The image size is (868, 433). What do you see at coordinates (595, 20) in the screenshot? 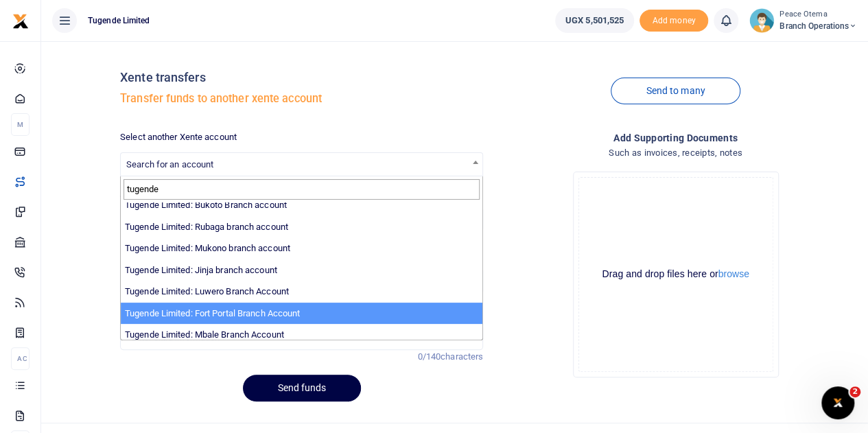
I see `a: UGX 5,501,525` at bounding box center [595, 20].